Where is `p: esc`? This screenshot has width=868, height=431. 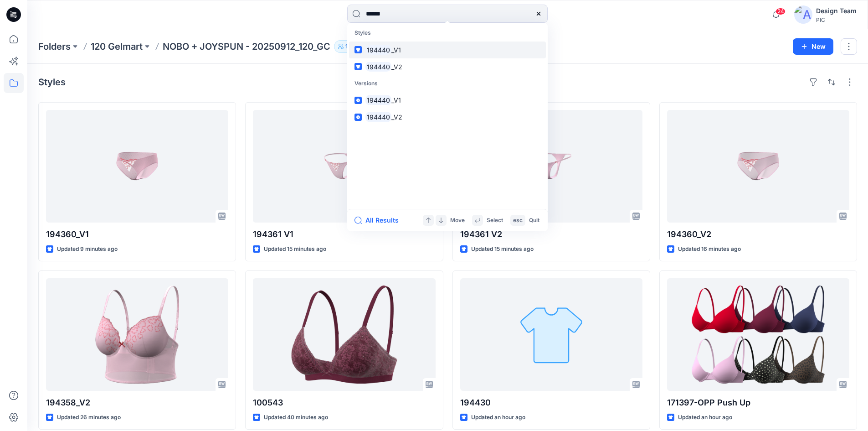 p: esc is located at coordinates (517, 220).